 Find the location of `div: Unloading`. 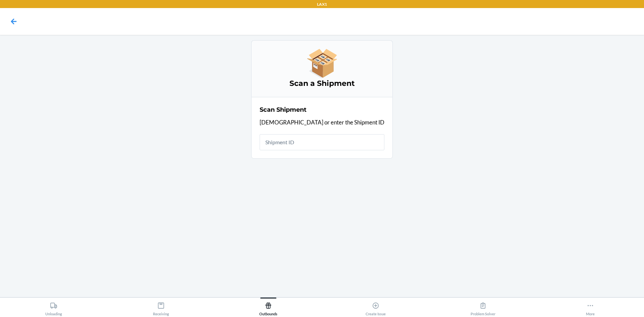

div: Unloading is located at coordinates (54, 308).